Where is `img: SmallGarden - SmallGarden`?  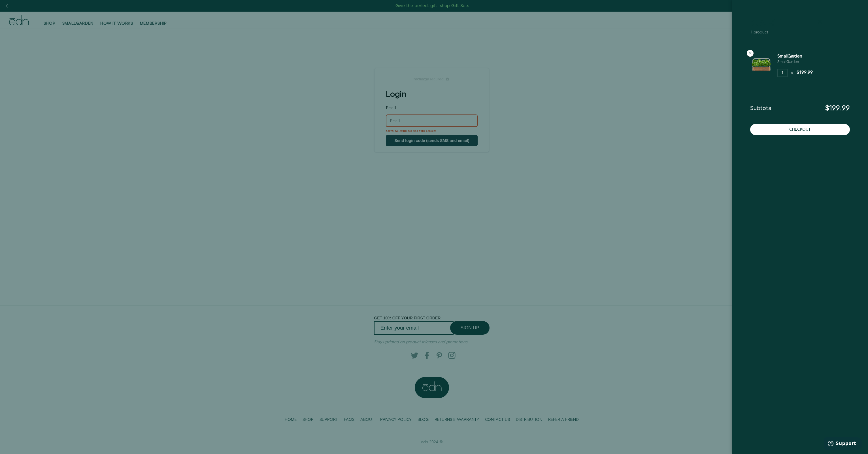 img: SmallGarden - SmallGarden is located at coordinates (762, 64).